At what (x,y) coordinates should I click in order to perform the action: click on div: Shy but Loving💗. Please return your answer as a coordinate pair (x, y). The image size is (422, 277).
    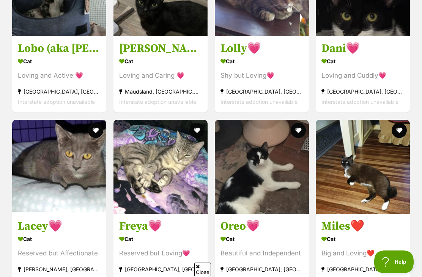
    Looking at the image, I should click on (262, 75).